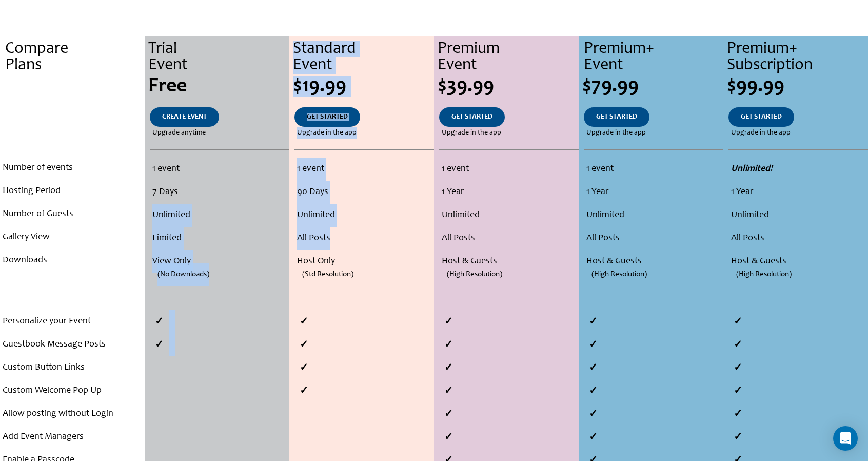 The width and height of the screenshot is (868, 461). Describe the element at coordinates (652, 87) in the screenshot. I see `div: $79.99` at that location.